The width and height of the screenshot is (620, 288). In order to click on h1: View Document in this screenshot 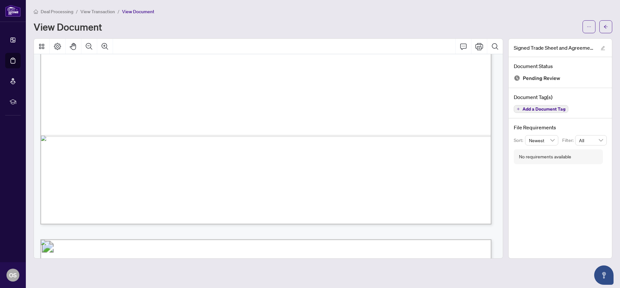, I will do `click(68, 27)`.